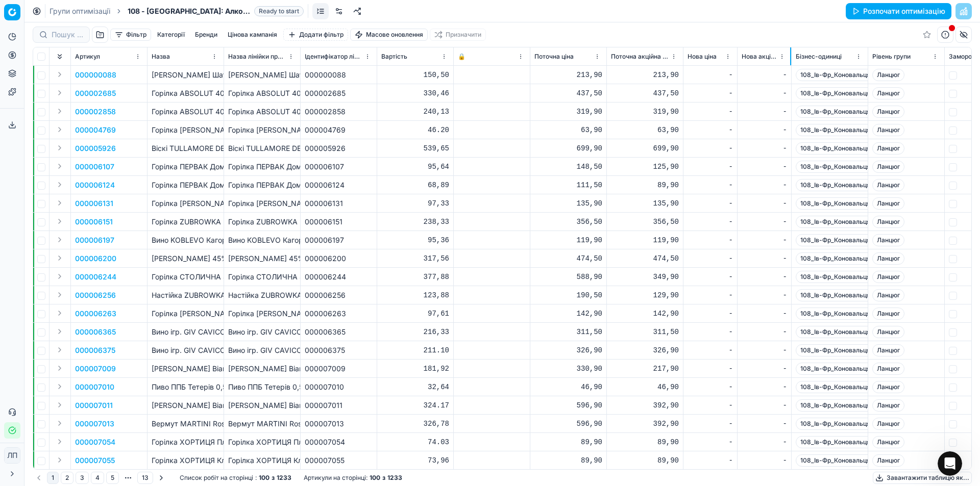  Describe the element at coordinates (668, 130) in the screenshot. I see `font: 63,90` at that location.